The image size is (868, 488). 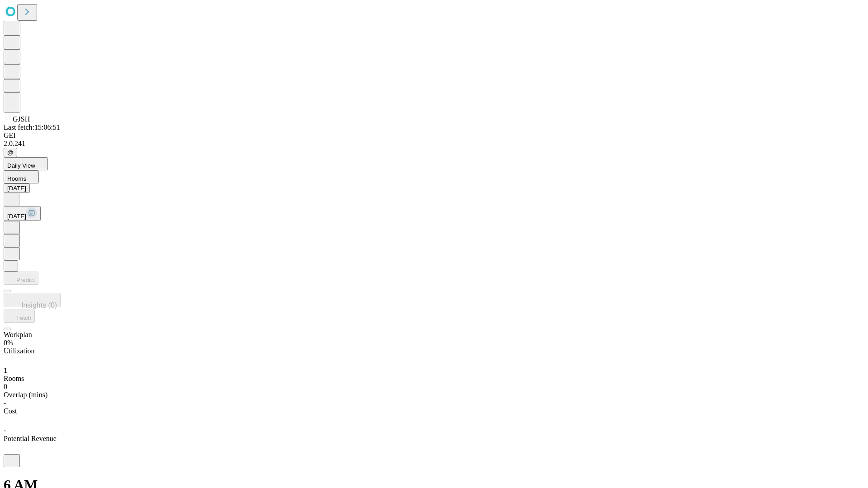 I want to click on button: Rooms, so click(x=21, y=177).